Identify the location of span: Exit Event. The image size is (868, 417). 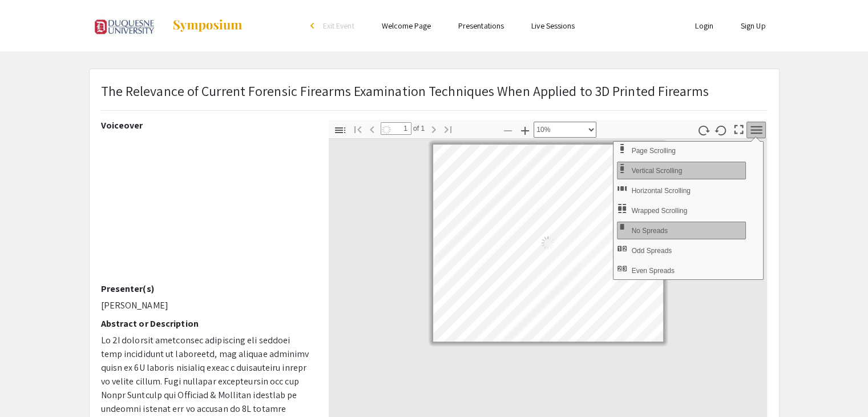
(339, 26).